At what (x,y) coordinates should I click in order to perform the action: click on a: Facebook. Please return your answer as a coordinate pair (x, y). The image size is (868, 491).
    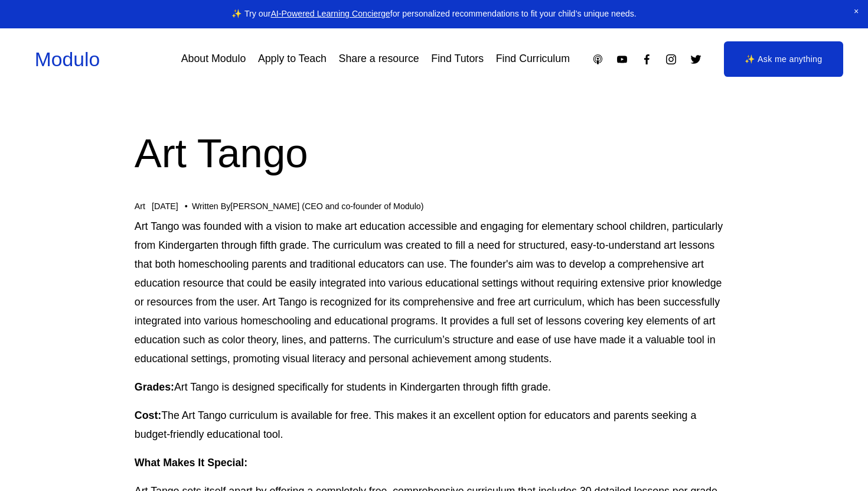
    Looking at the image, I should click on (647, 59).